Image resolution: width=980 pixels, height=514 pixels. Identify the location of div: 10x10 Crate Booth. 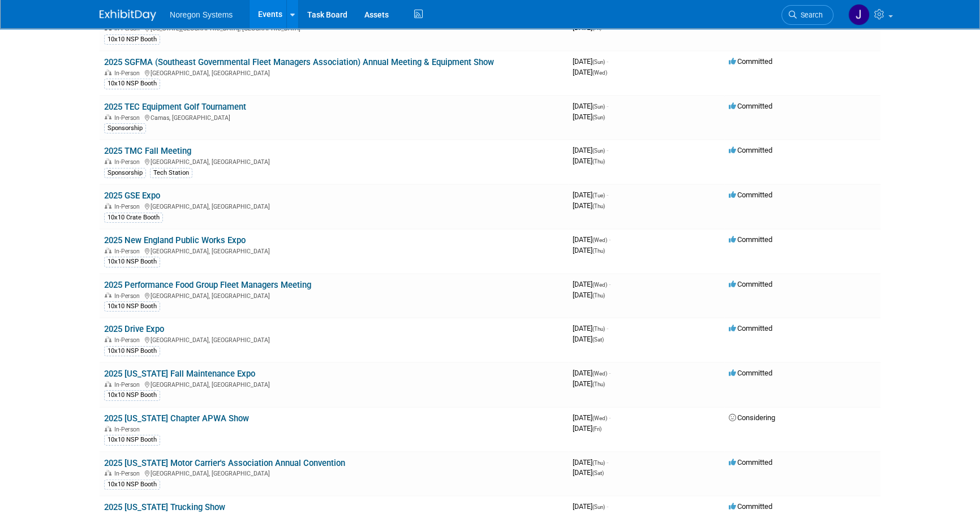
(134, 218).